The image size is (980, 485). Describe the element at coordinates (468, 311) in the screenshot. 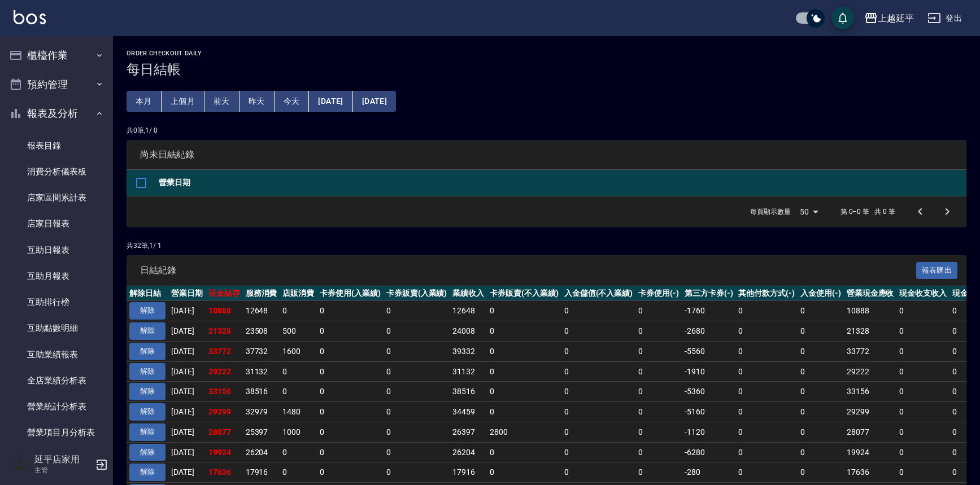

I see `td: 12648` at that location.